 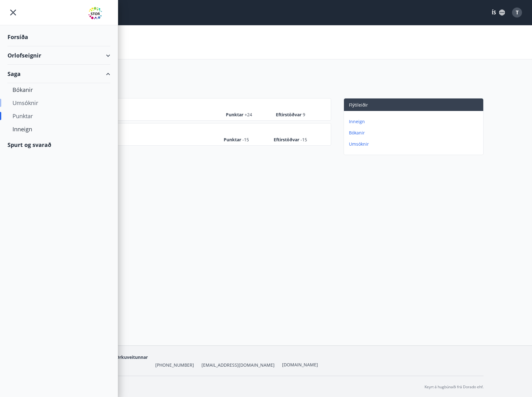 I want to click on p: Inneign, so click(x=415, y=122).